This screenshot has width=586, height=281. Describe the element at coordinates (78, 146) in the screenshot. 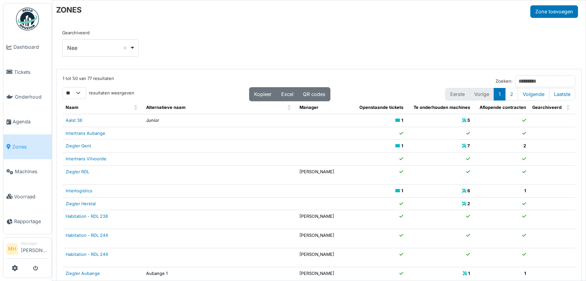

I see `a: Ziegler Gent` at that location.